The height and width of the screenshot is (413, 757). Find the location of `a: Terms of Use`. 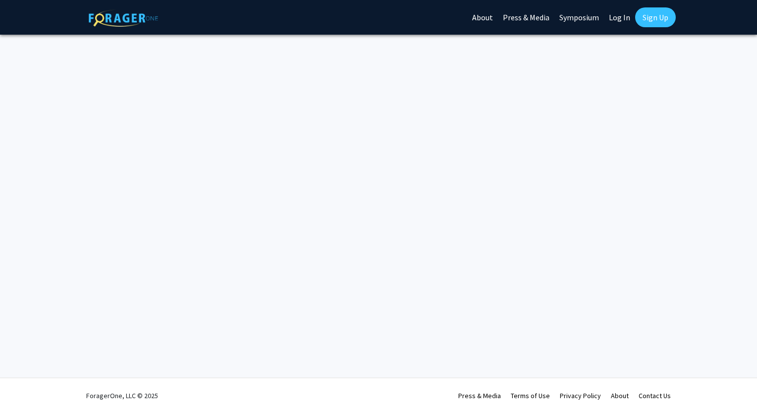

a: Terms of Use is located at coordinates (530, 396).